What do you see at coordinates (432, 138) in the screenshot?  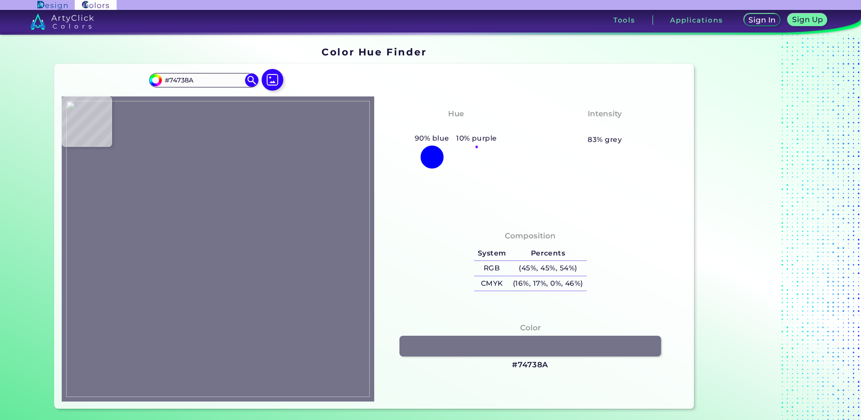 I see `h5: 90% blue` at bounding box center [432, 138].